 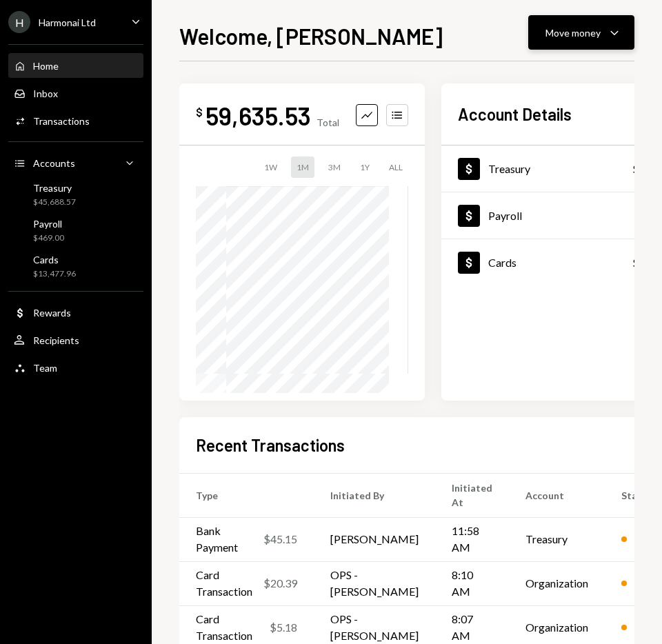 I want to click on a: Recipients, so click(x=76, y=339).